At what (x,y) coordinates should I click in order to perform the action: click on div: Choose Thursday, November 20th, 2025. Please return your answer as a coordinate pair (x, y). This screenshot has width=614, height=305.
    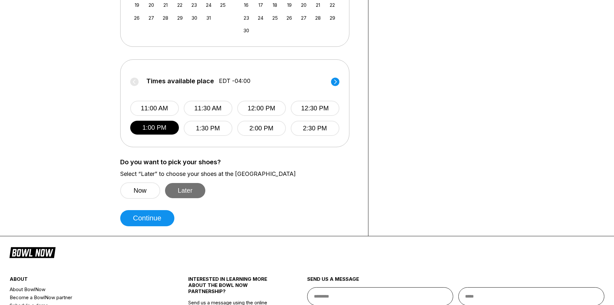
    Looking at the image, I should click on (304, 5).